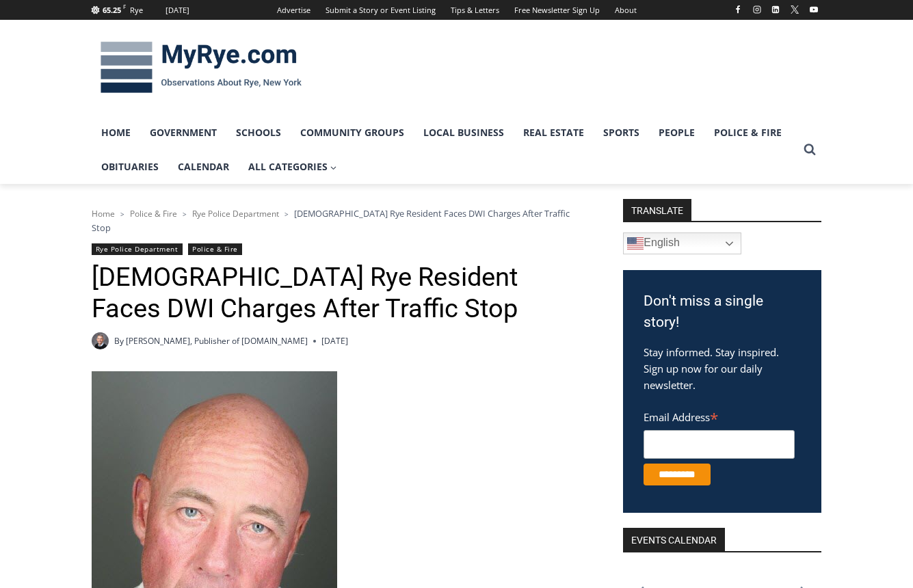  What do you see at coordinates (657, 210) in the screenshot?
I see `strong: TRANSLATE` at bounding box center [657, 210].